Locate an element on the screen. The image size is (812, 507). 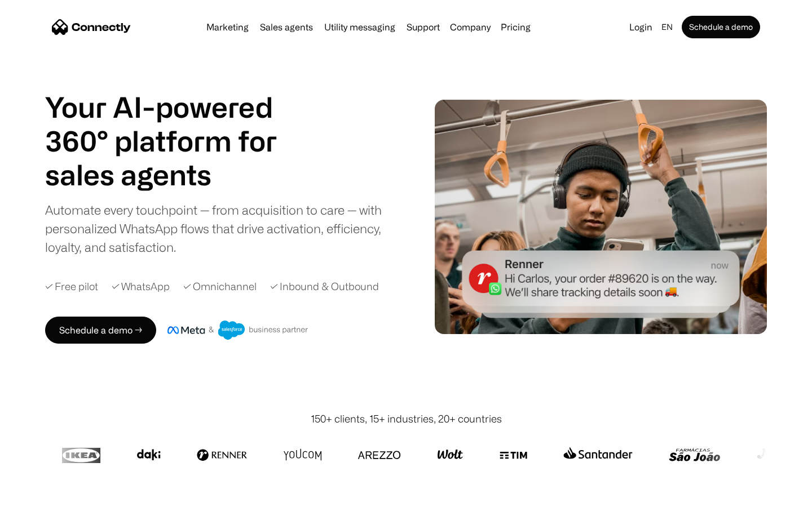
a: Marketing is located at coordinates (228, 27).